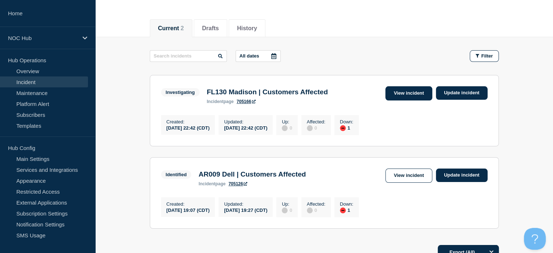  I want to click on button: Current 2, so click(171, 28).